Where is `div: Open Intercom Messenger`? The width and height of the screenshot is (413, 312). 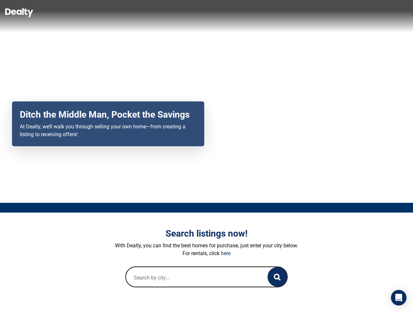 div: Open Intercom Messenger is located at coordinates (399, 297).